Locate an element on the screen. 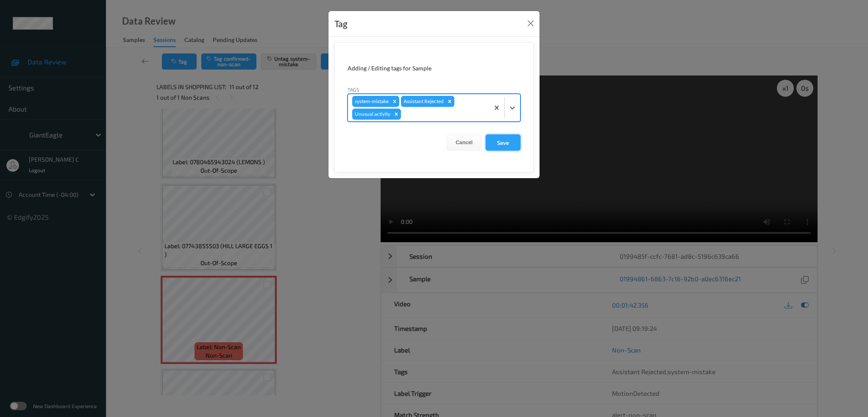 The height and width of the screenshot is (417, 868). button: Cancel is located at coordinates (464, 143).